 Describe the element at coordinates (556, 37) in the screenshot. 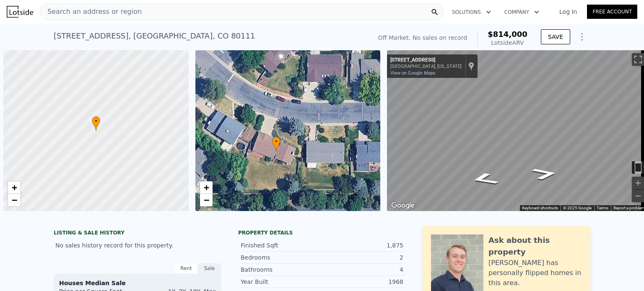

I see `button: SAVE` at that location.